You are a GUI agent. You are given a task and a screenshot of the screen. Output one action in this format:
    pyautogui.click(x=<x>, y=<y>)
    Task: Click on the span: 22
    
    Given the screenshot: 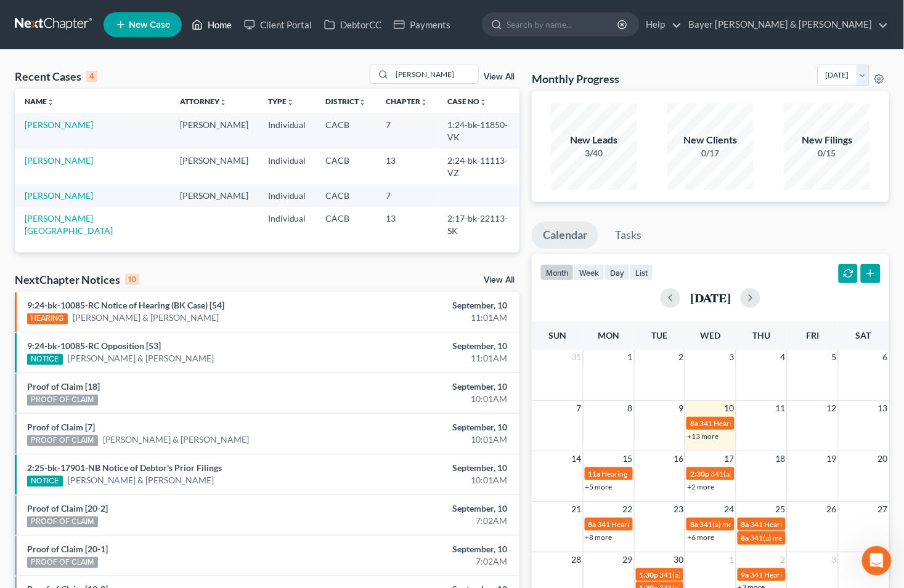 What is the action you would take?
    pyautogui.click(x=628, y=510)
    